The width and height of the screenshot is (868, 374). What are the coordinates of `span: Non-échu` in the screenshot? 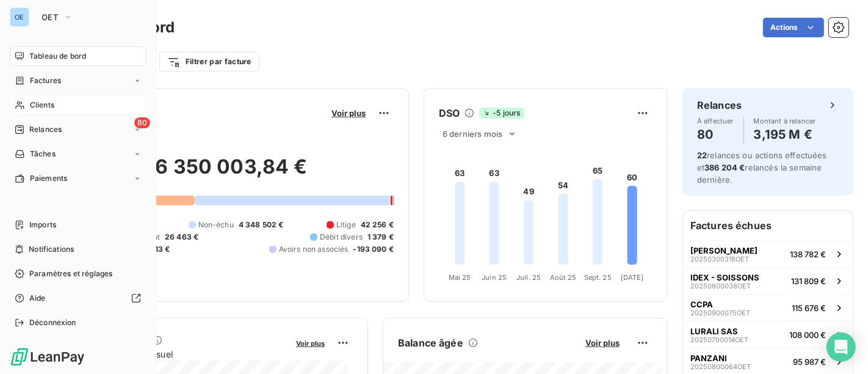 It's located at (216, 225).